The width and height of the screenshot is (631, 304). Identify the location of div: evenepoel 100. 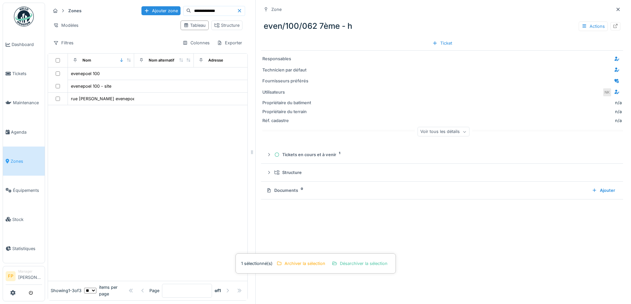
(85, 73).